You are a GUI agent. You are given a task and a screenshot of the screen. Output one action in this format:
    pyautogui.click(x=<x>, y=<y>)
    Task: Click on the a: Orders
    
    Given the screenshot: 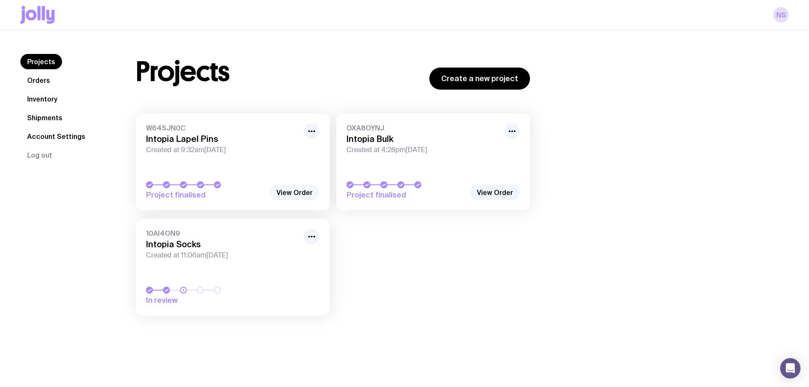 What is the action you would take?
    pyautogui.click(x=39, y=80)
    